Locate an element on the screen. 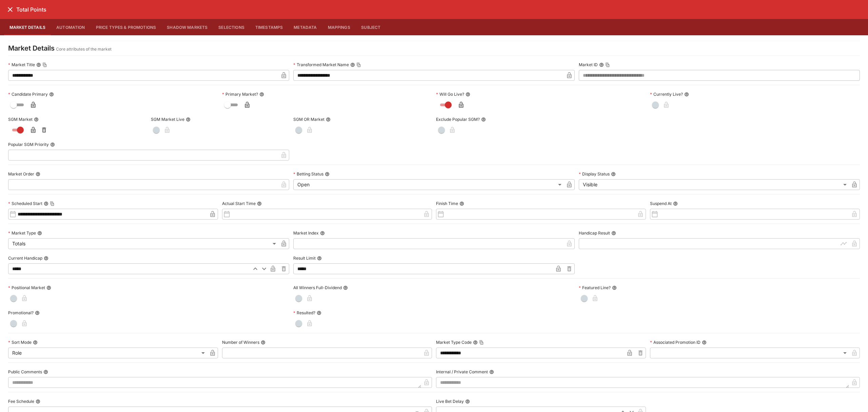  p: Promotional? is located at coordinates (21, 313).